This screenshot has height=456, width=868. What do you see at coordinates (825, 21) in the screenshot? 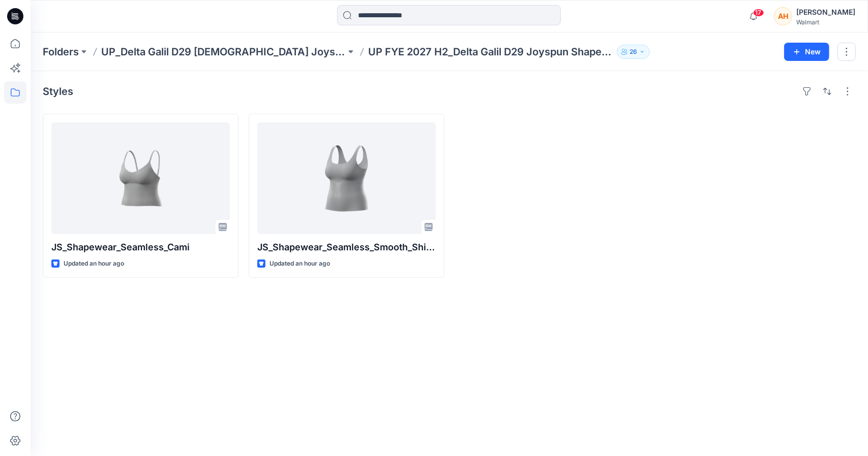
I see `div: Walmart` at bounding box center [825, 21].